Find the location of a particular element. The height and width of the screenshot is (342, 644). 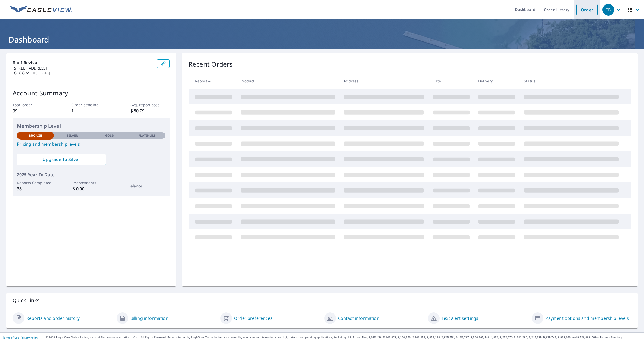

a: Terms of Use is located at coordinates (11, 337).